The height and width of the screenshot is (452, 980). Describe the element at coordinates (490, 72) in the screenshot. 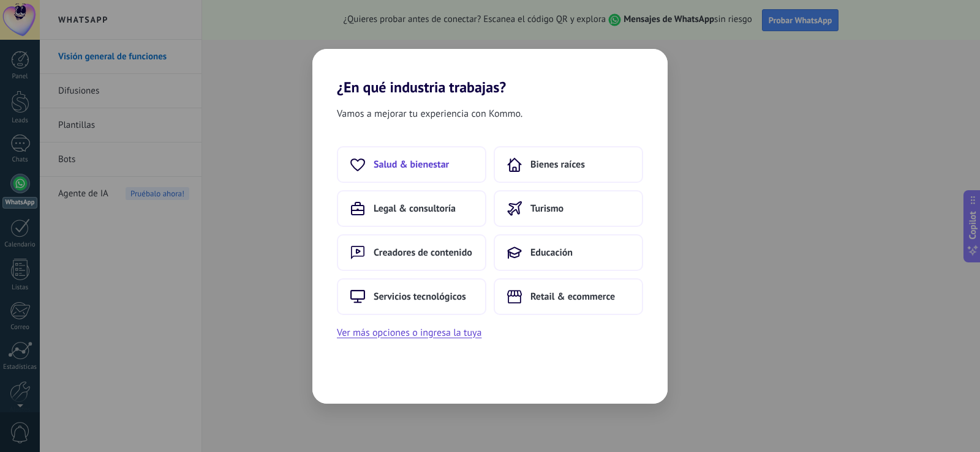

I see `h2: ¿En qué industria trabajas?` at that location.